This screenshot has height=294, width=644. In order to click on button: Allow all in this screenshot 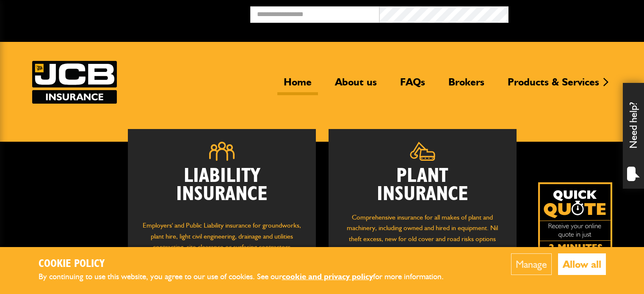, I will do `click(582, 264)`.